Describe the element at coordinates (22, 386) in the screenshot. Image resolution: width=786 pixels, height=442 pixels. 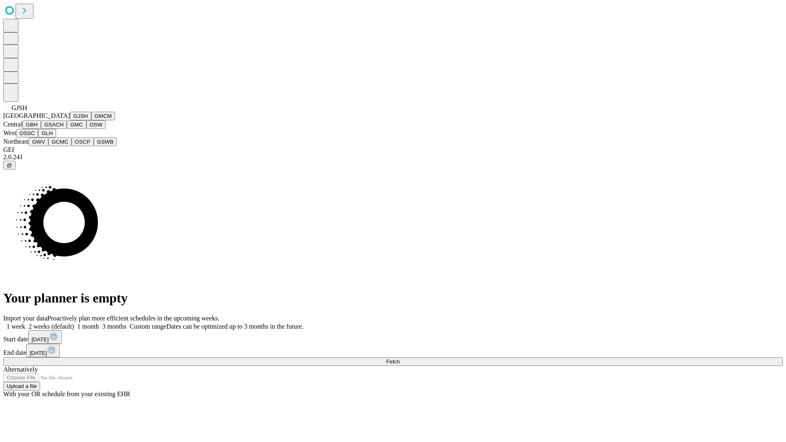
I see `button: Upload a file` at that location.